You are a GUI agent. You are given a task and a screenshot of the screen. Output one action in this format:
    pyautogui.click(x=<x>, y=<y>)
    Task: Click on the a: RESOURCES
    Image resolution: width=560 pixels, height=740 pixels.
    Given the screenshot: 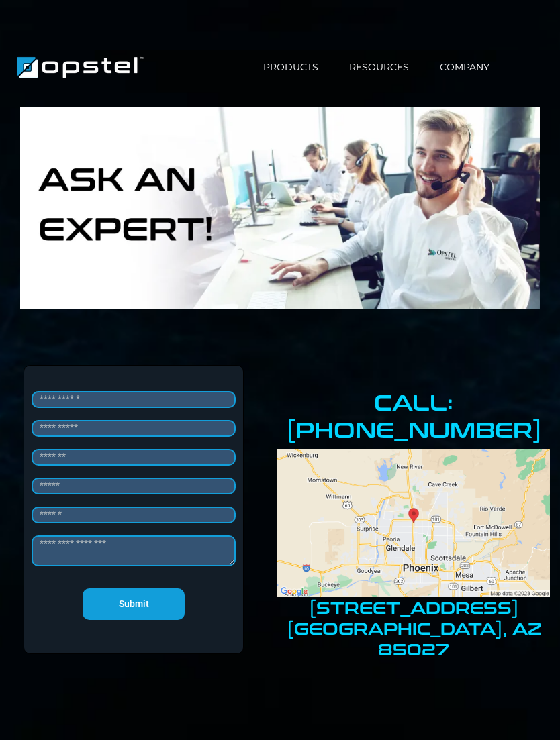 What is the action you would take?
    pyautogui.click(x=379, y=67)
    